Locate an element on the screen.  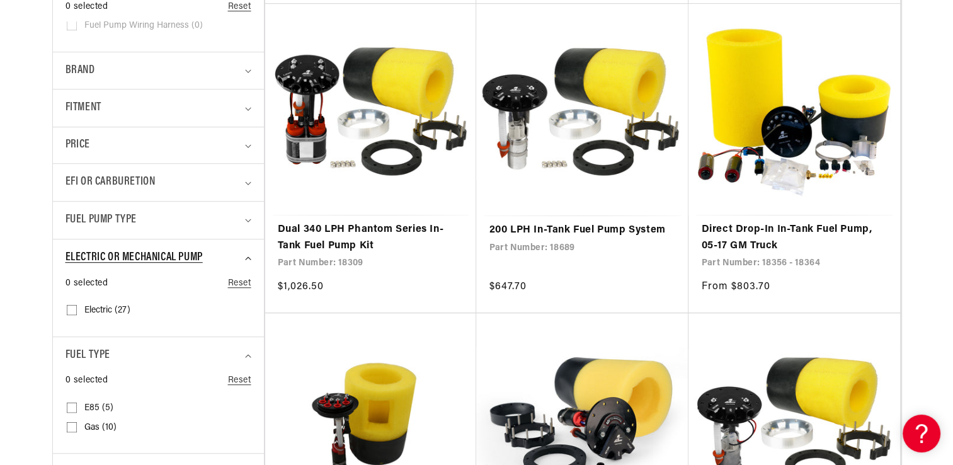
summary: Price is located at coordinates (158, 145).